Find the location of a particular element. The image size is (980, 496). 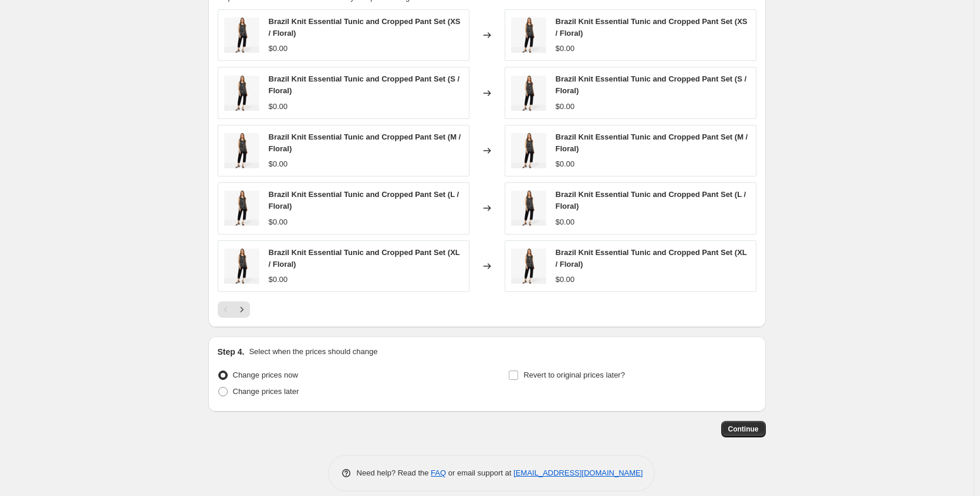

button: Continue is located at coordinates (743, 430).